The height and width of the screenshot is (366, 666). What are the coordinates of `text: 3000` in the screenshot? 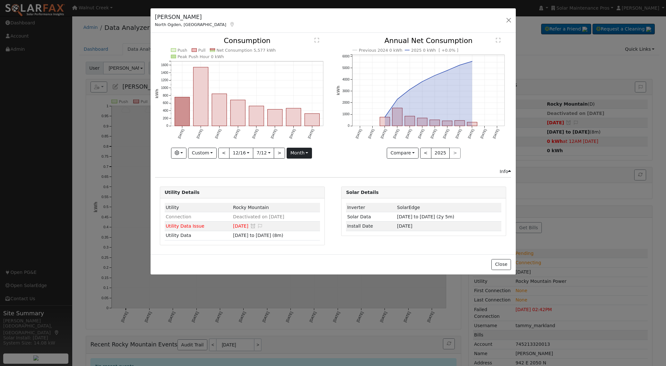 It's located at (346, 91).